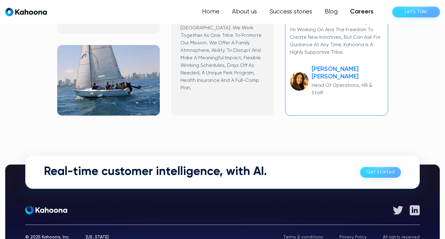  Describe the element at coordinates (381, 172) in the screenshot. I see `a: Get started` at that location.